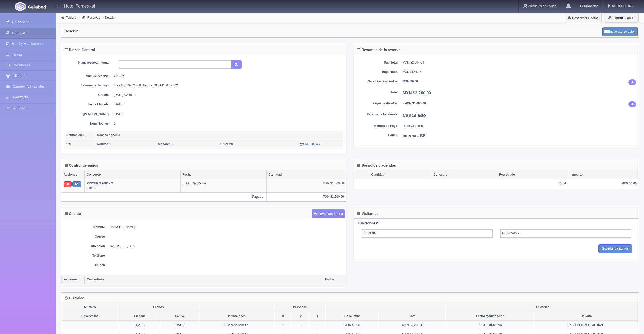  What do you see at coordinates (379, 50) in the screenshot?
I see `h4: Resumen de la reserva` at bounding box center [379, 50].